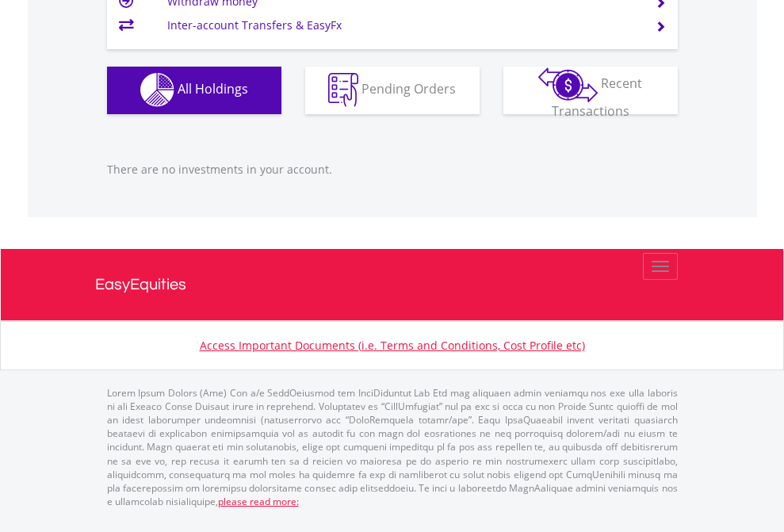 The height and width of the screenshot is (532, 784). What do you see at coordinates (392, 345) in the screenshot?
I see `a: Access Important Documents (i.e. Terms and Conditions, Cost Profile etc)` at bounding box center [392, 345].